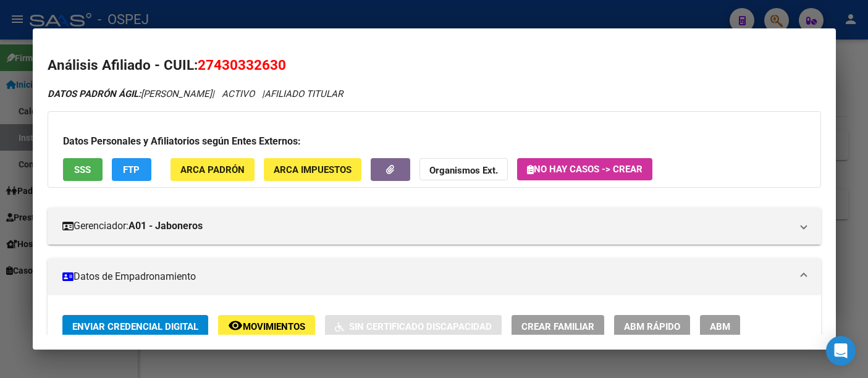  Describe the element at coordinates (274, 327) in the screenshot. I see `span: Movimientos` at that location.